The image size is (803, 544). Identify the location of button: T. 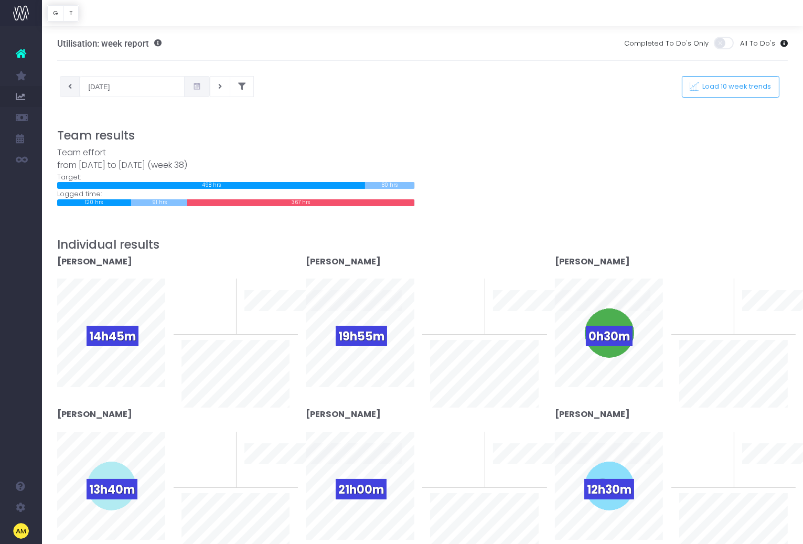
(71, 13).